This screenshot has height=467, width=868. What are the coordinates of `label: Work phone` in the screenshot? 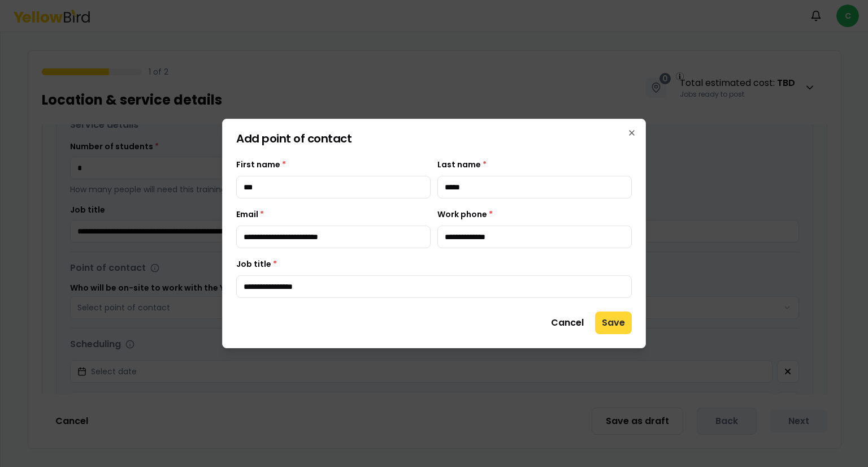 It's located at (465, 214).